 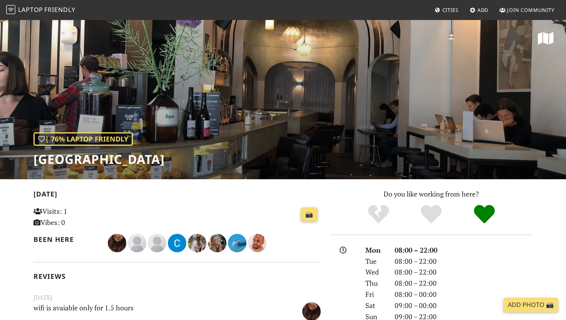 What do you see at coordinates (375, 305) in the screenshot?
I see `div: Sat` at bounding box center [375, 305].